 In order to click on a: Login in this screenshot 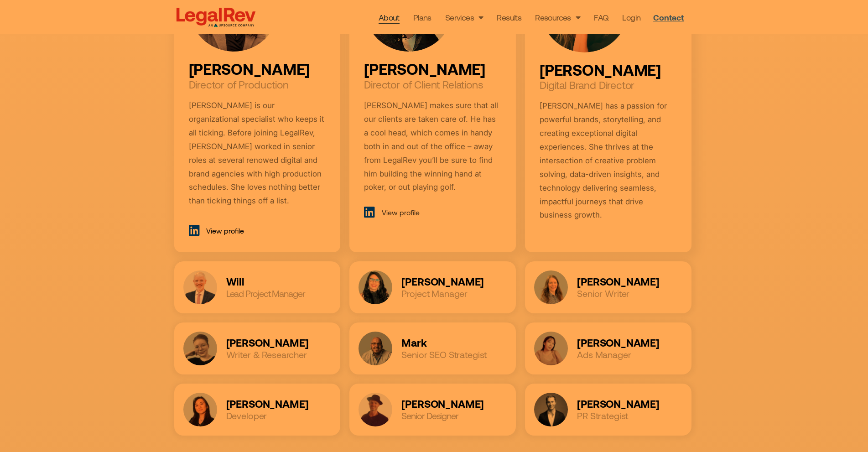, I will do `click(631, 17)`.